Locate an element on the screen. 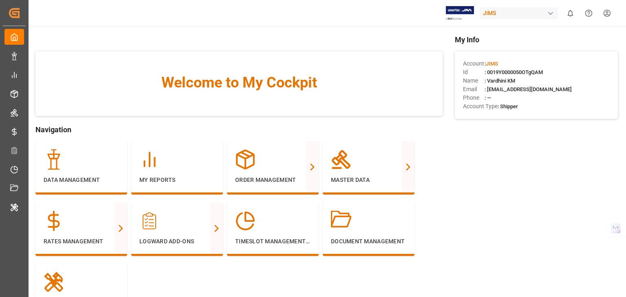 The image size is (626, 297). span: Name is located at coordinates (474, 81).